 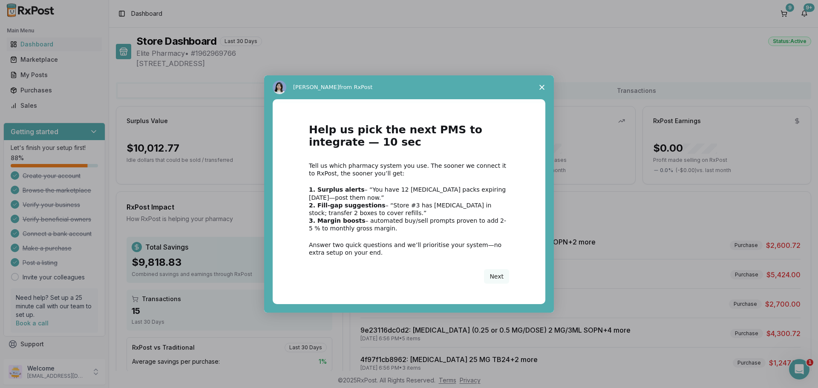 What do you see at coordinates (347, 205) in the screenshot?
I see `b: 2. Fill-gap suggestions` at bounding box center [347, 205].